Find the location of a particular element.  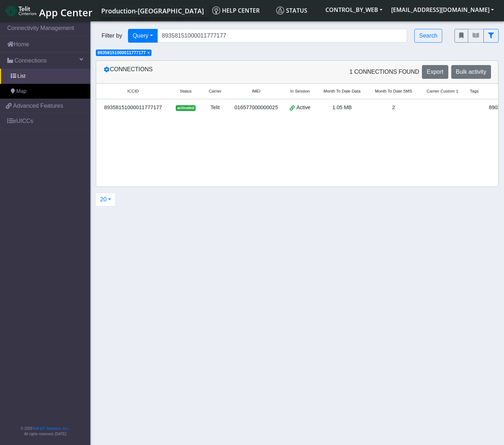

span: App Center is located at coordinates (66, 12).